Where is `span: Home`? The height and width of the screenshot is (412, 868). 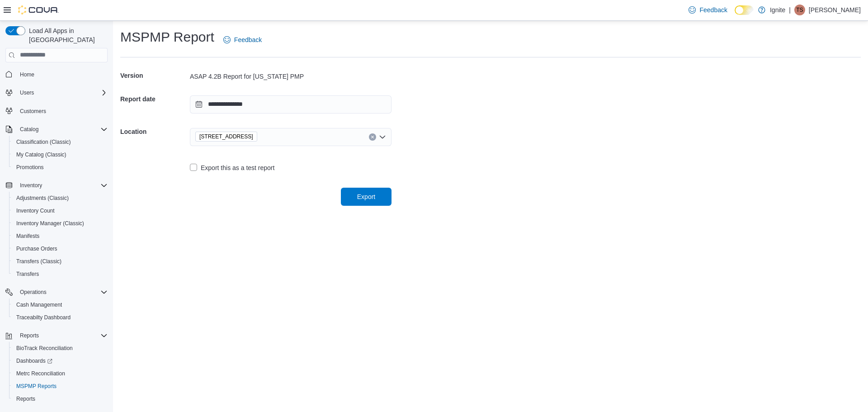
span: Home is located at coordinates (62, 74).